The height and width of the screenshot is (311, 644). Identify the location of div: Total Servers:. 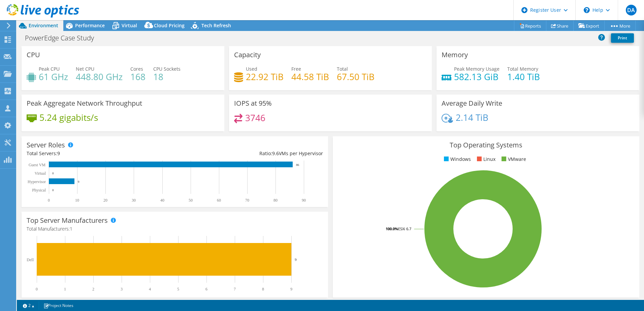
(101, 154).